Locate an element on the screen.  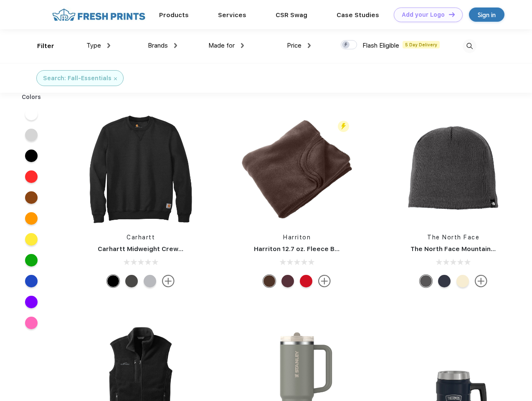
div: Filter is located at coordinates (46, 46).